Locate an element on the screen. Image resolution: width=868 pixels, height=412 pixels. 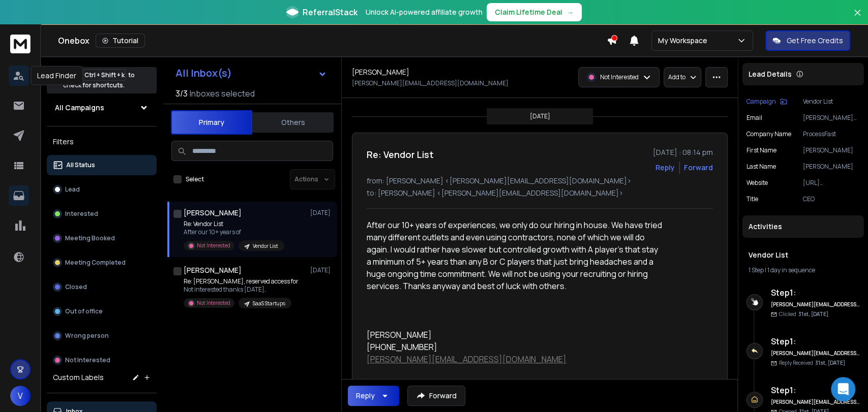
h1: All Campaigns is located at coordinates (79, 107).